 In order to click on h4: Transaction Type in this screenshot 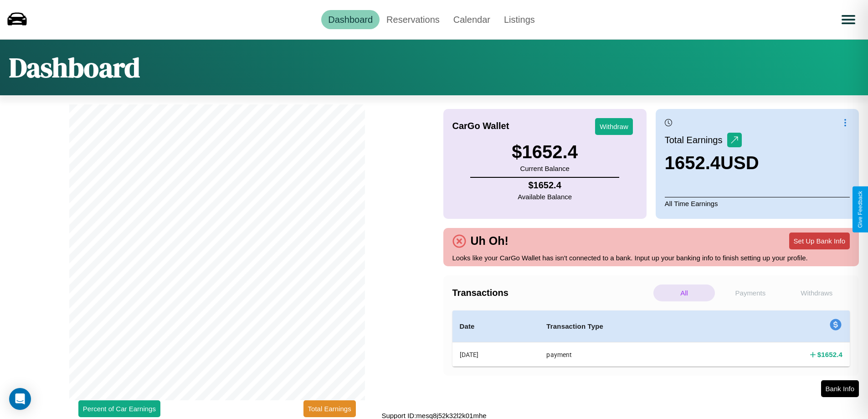, I will do `click(631, 326)`.